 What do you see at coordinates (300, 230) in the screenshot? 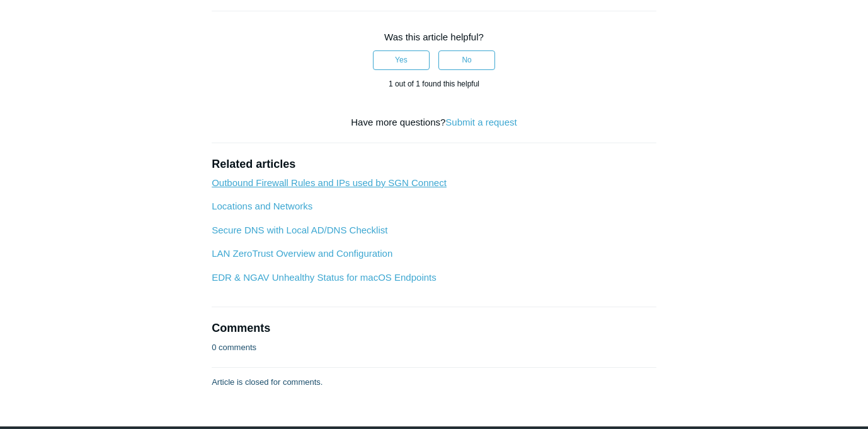
I see `a: Secure DNS with Local AD/DNS Checklist` at bounding box center [300, 230].